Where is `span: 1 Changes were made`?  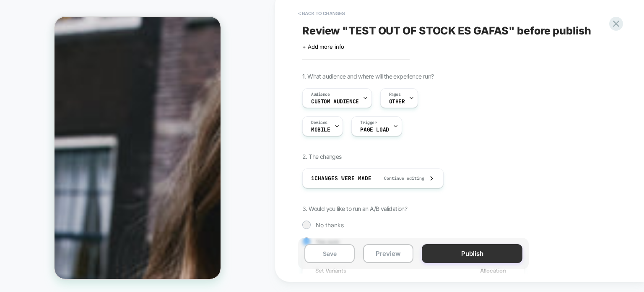
span: 1 Changes were made is located at coordinates (342, 178).